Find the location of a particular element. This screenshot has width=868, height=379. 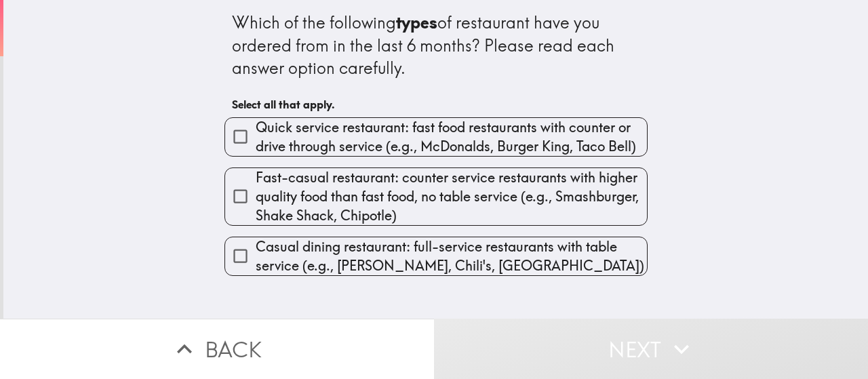

div: Which of the following of restaurant have you ordered from in the last 6 months? Please read each... is located at coordinates (436, 45).